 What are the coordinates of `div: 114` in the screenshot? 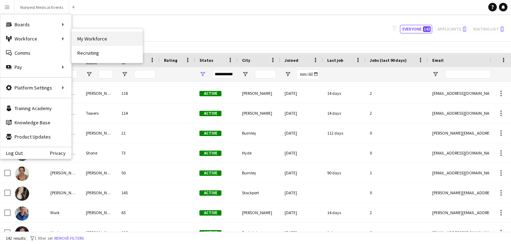 It's located at (138, 113).